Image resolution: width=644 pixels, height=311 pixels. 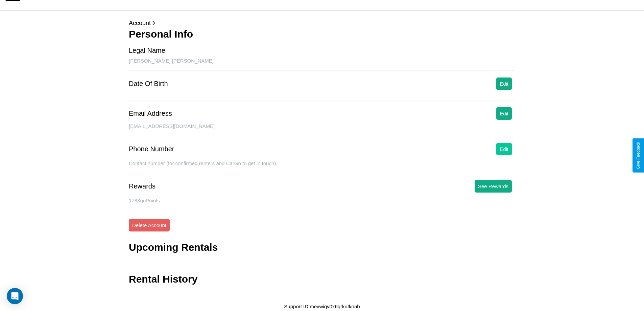 I want to click on h3: Personal Info, so click(x=322, y=34).